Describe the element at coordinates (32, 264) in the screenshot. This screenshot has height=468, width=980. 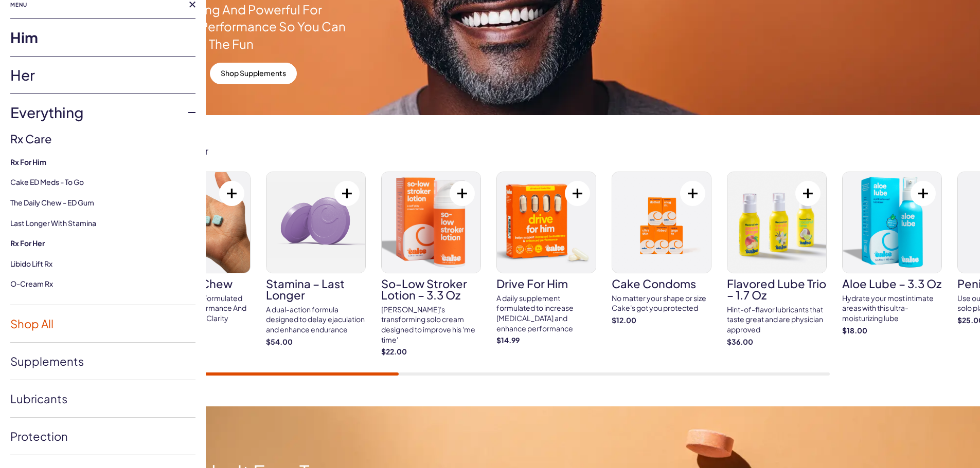
I see `a: Libido Lift Rx` at that location.